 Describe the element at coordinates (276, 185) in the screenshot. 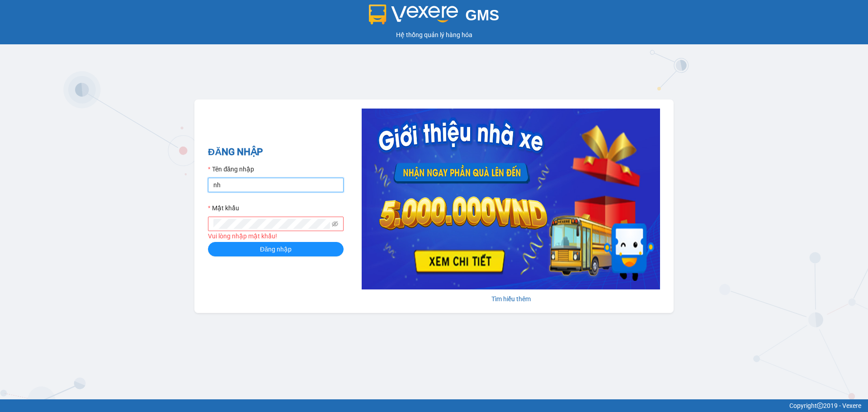

I see `input: Tên đăng nhập` at that location.